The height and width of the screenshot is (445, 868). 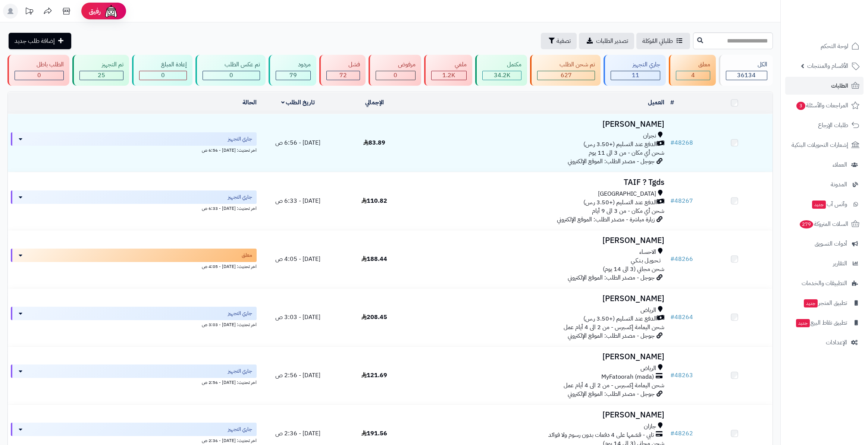 What do you see at coordinates (824, 244) in the screenshot?
I see `a: أدوات التسويق` at bounding box center [824, 244].